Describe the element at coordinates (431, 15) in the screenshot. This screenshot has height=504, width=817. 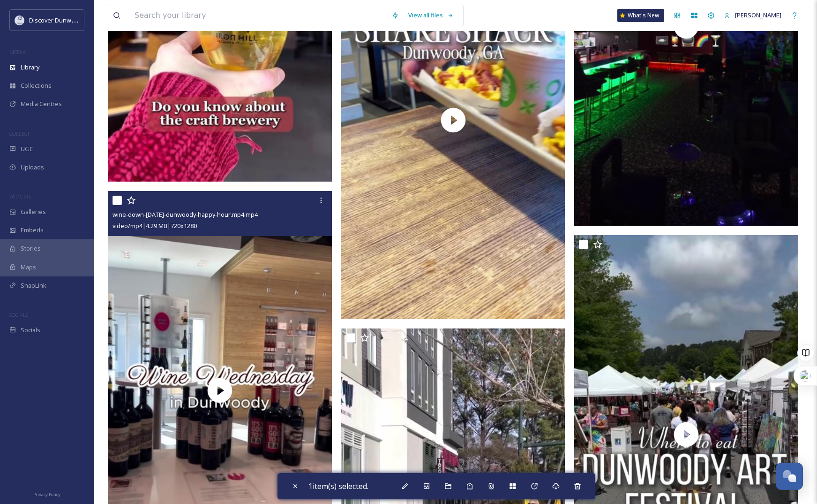
I see `a: View all files` at that location.